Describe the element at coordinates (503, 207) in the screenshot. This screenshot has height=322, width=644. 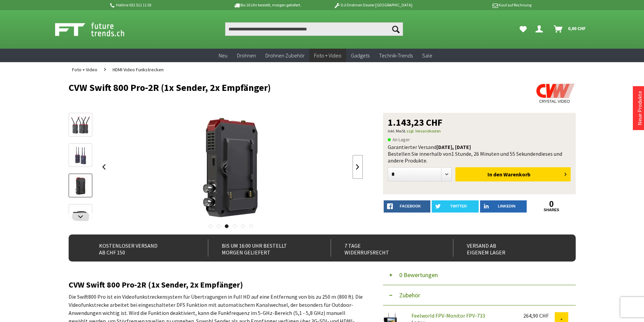
I see `a: LinkedIn` at that location.